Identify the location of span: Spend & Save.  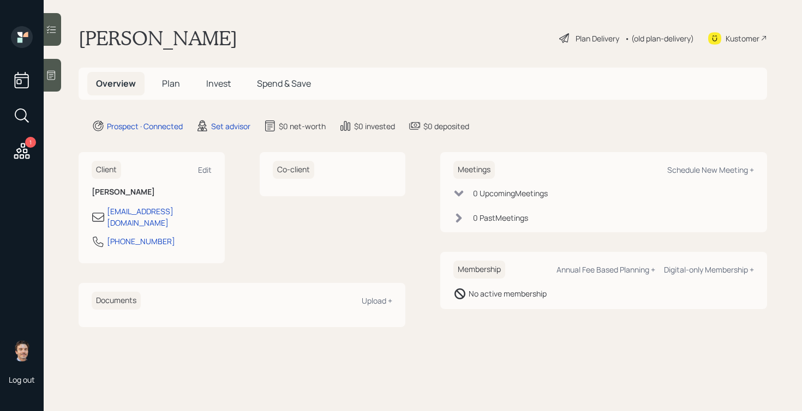
(284, 83).